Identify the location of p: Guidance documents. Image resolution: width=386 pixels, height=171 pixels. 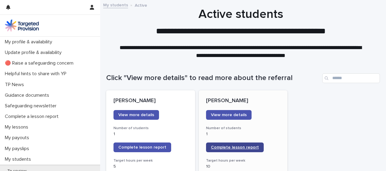
(28, 95).